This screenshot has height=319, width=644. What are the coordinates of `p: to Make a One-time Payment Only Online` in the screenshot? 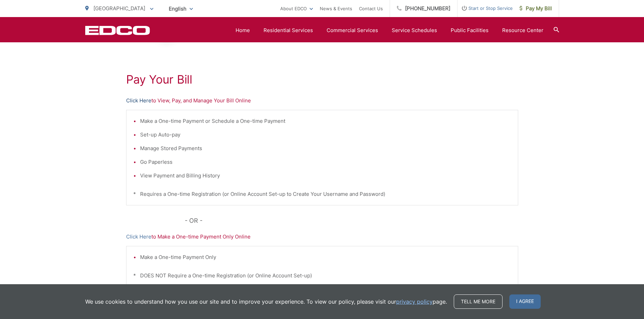 It's located at (322, 237).